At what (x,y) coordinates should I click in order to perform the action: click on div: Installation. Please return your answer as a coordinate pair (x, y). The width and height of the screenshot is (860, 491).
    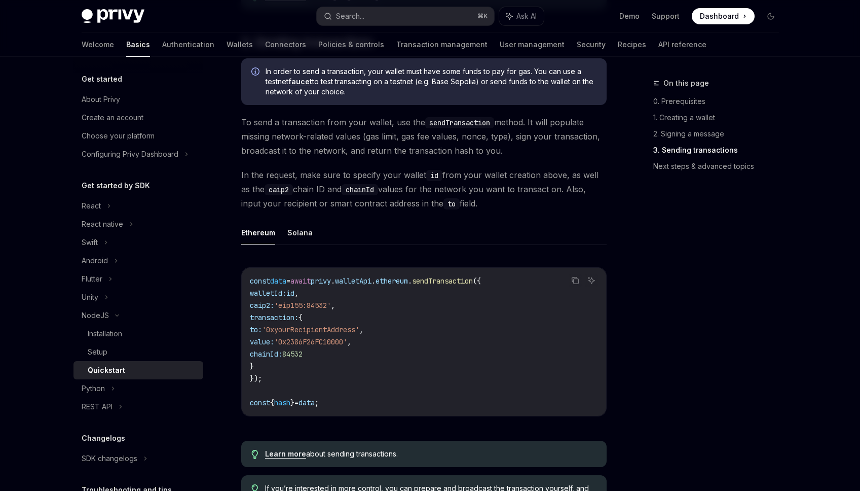
    Looking at the image, I should click on (105, 334).